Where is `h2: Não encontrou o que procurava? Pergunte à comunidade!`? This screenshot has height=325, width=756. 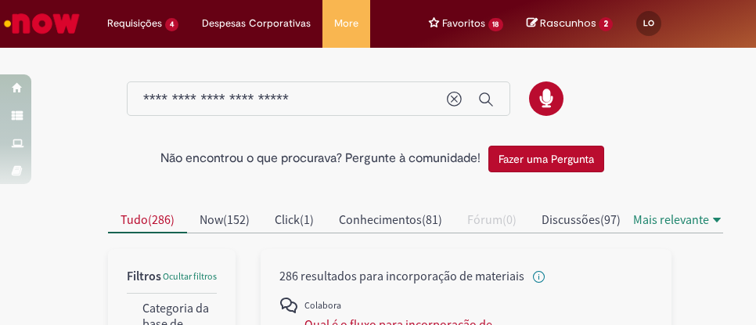 h2: Não encontrou o que procurava? Pergunte à comunidade! is located at coordinates (320, 159).